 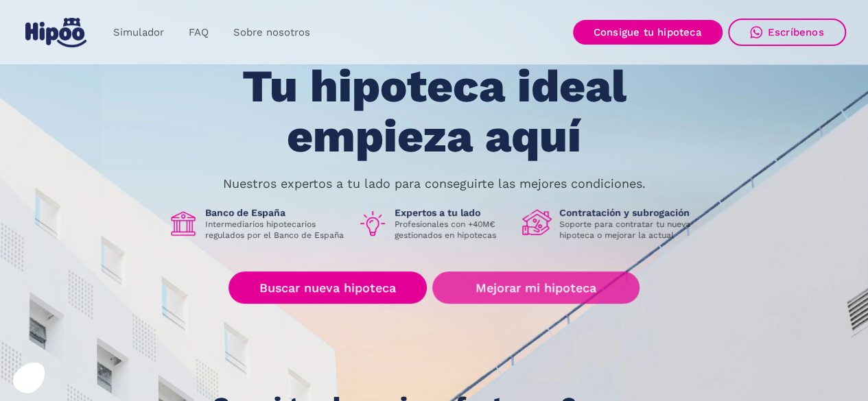 I want to click on p: Intermediarios hipotecarios regulados por el Banco de España, so click(x=276, y=230).